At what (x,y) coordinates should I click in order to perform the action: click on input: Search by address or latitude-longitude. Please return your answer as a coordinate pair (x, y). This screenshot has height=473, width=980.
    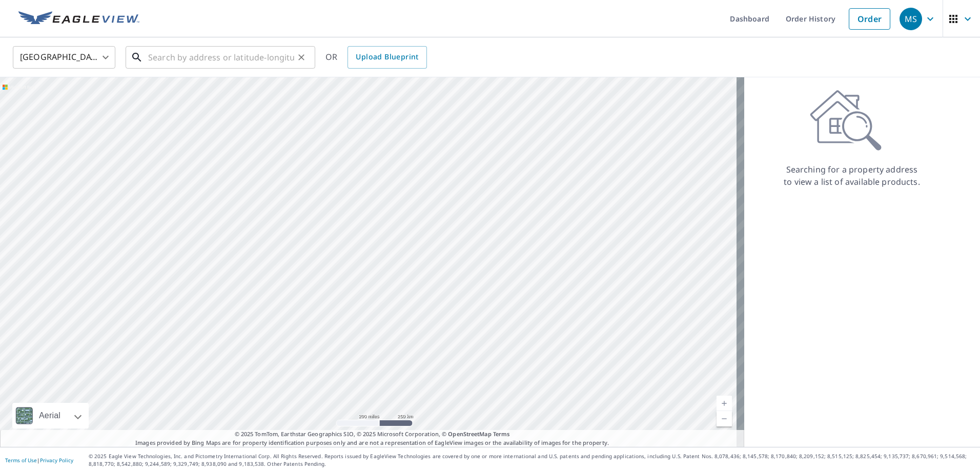
    Looking at the image, I should click on (221, 57).